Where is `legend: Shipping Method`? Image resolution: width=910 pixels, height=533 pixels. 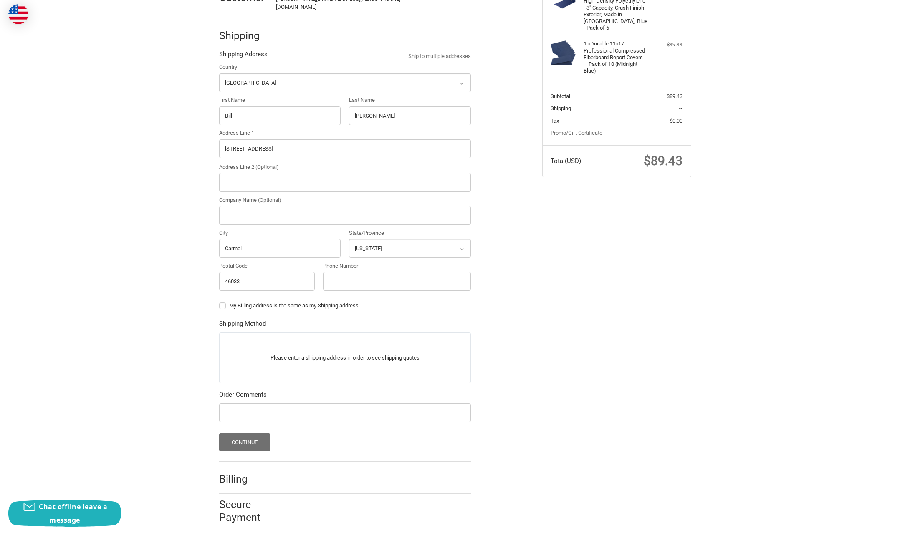 legend: Shipping Method is located at coordinates (242, 326).